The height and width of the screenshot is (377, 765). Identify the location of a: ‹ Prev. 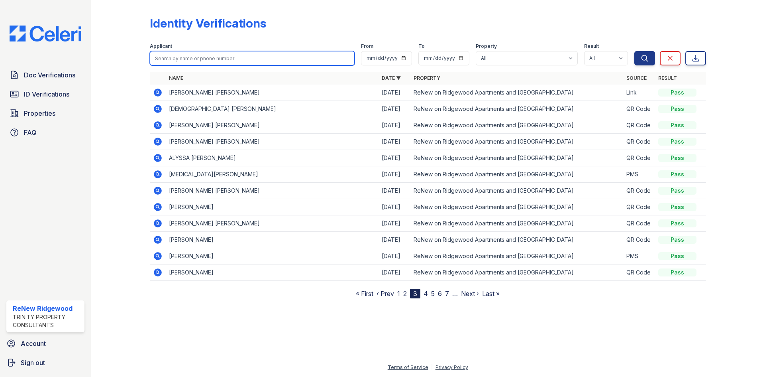
(385, 293).